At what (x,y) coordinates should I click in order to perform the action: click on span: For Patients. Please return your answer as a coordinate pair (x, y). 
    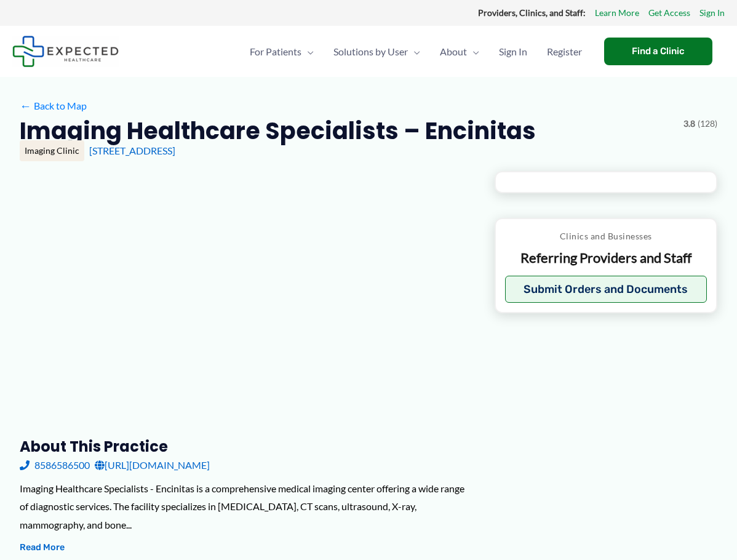
    Looking at the image, I should click on (276, 52).